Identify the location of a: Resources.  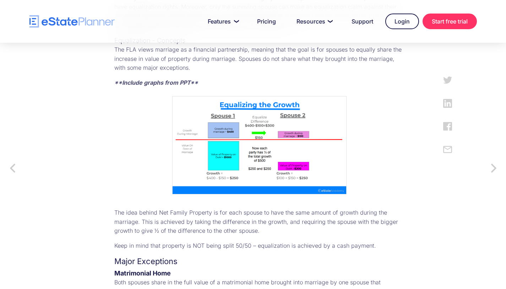
(314, 21).